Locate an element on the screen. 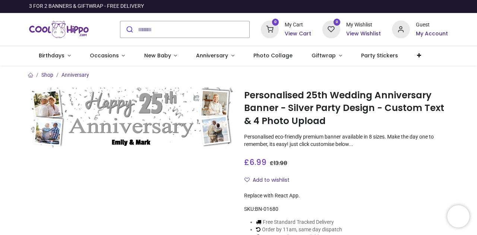 Image resolution: width=477 pixels, height=235 pixels. span: Logo of Cool Hippo is located at coordinates (59, 29).